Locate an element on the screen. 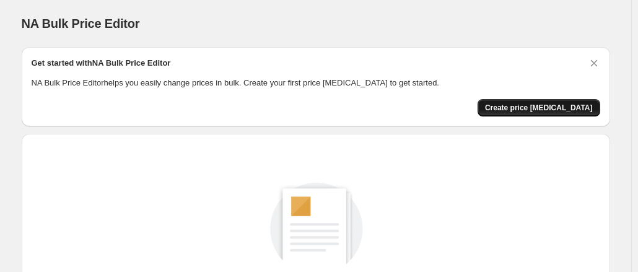  span: NA Bulk Price Editor is located at coordinates (81, 24).